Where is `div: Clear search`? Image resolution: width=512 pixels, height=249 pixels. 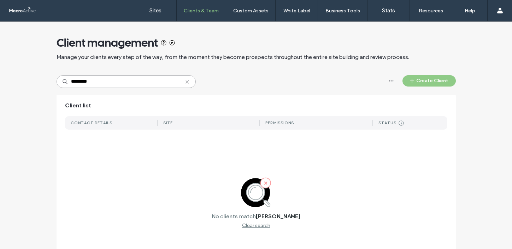
div: Clear search is located at coordinates (256, 225).